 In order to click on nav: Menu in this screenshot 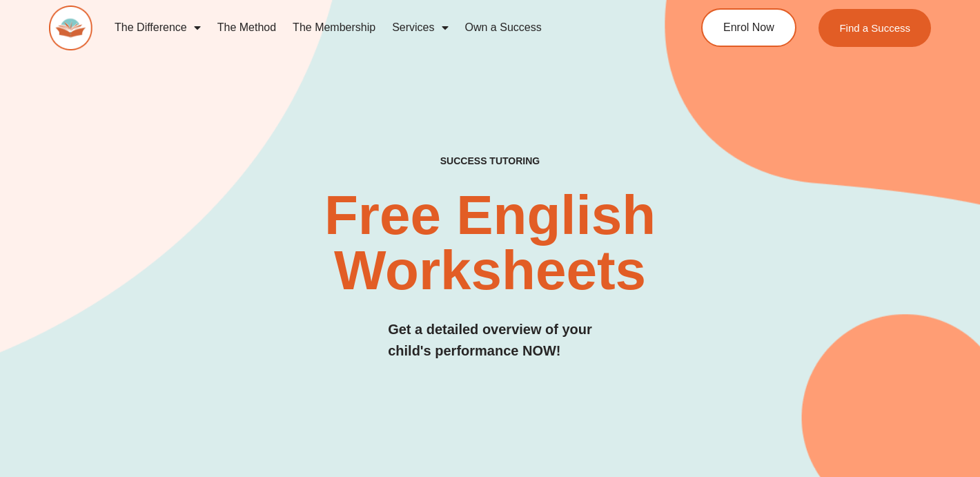, I will do `click(378, 27)`.